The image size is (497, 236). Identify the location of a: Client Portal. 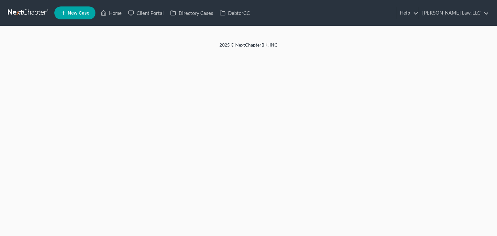
(146, 13).